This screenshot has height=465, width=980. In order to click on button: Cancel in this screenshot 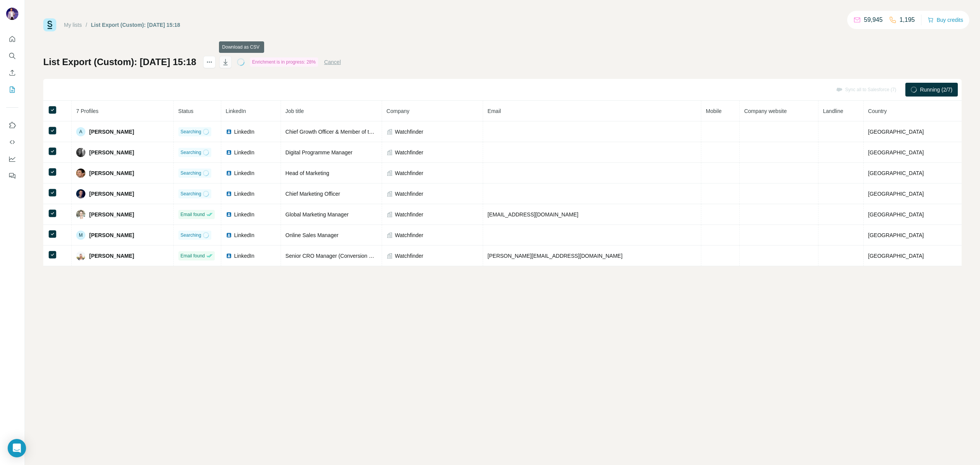, I will do `click(332, 62)`.